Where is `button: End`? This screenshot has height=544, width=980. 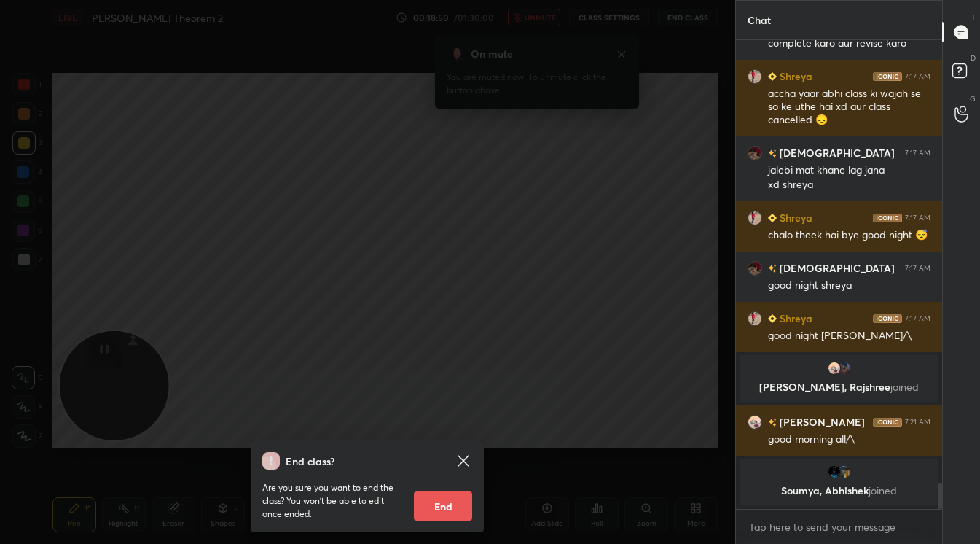 button: End is located at coordinates (443, 506).